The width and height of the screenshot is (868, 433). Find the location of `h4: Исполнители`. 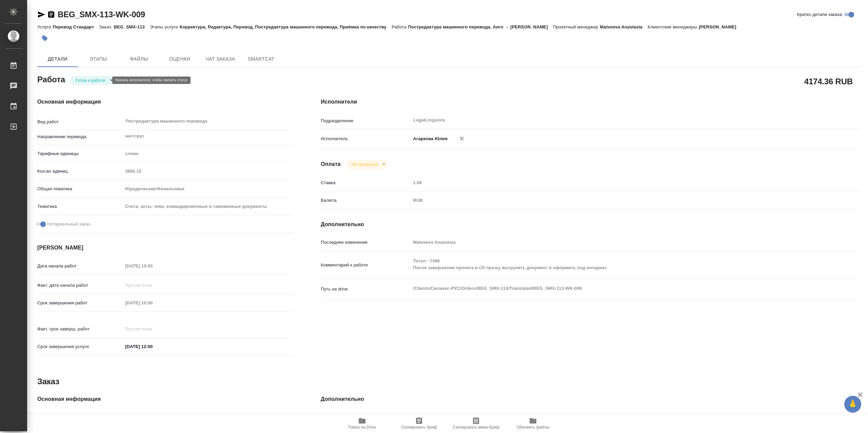

h4: Исполнители is located at coordinates (590, 102).